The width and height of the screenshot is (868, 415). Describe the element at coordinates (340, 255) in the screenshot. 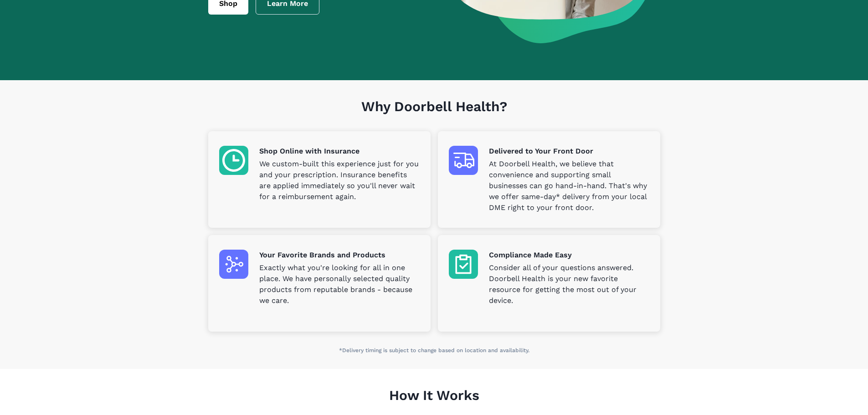

I see `p: Your Favorite Brands and Products` at that location.